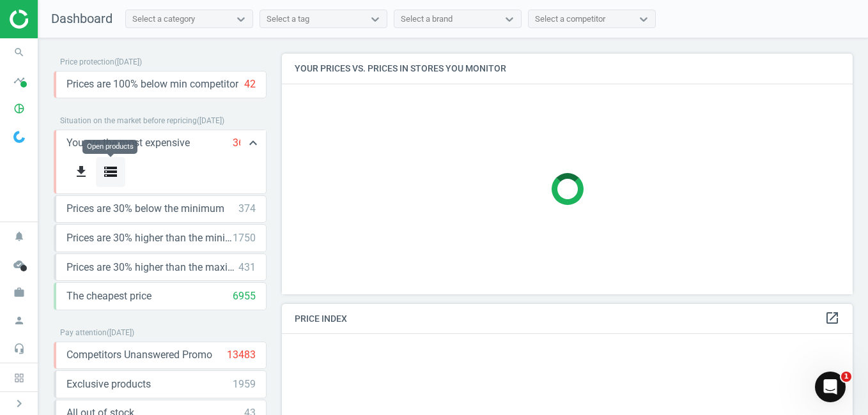 The height and width of the screenshot is (415, 868). Describe the element at coordinates (81, 172) in the screenshot. I see `i: get_app` at that location.